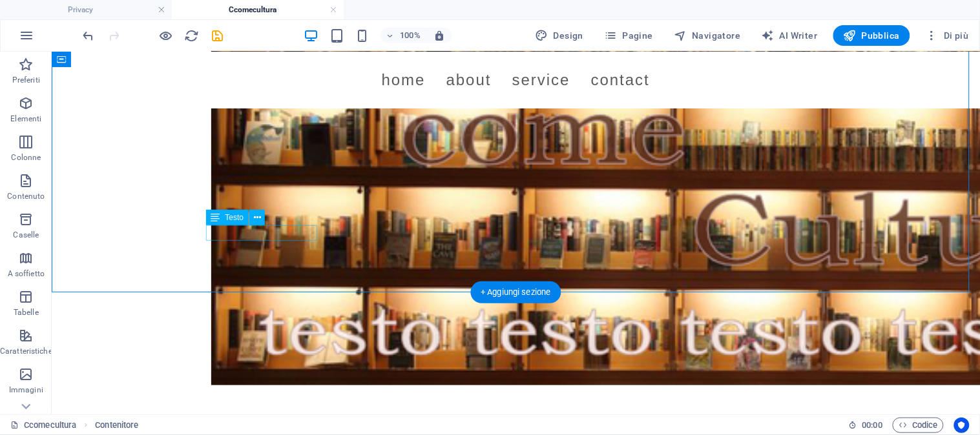  Describe the element at coordinates (865, 425) in the screenshot. I see `h6: Tempo sessione` at that location.